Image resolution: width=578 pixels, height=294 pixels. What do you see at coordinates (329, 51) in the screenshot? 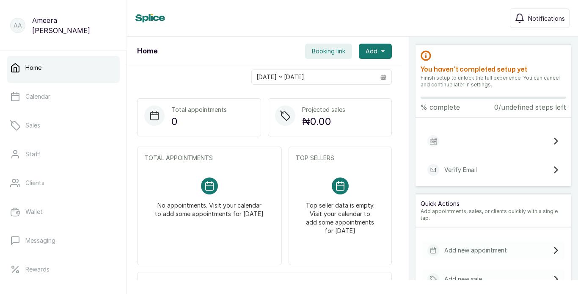
I see `button: Booking link` at bounding box center [329, 51].